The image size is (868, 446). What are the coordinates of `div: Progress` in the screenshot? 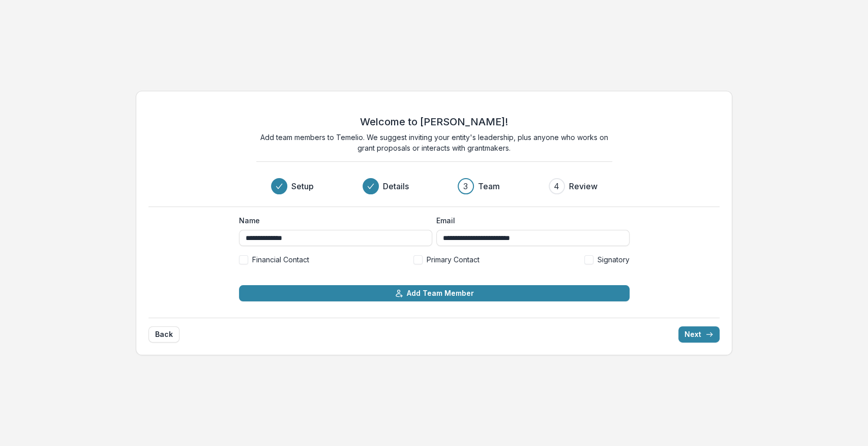 It's located at (434, 187).